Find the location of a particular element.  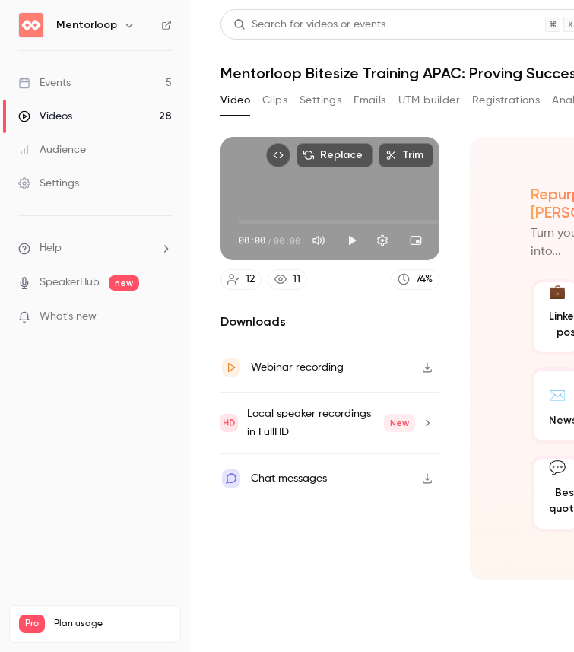

div: Full screen is located at coordinates (450, 240).